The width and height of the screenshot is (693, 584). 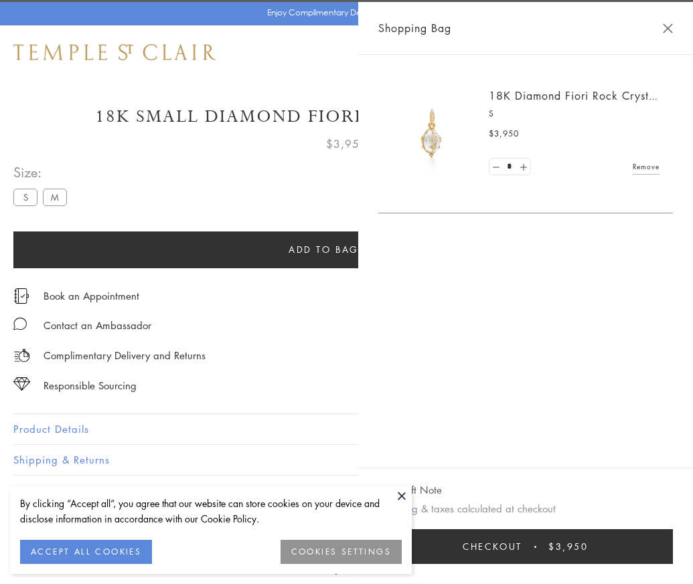 I want to click on button: Add Gift Note, so click(x=410, y=490).